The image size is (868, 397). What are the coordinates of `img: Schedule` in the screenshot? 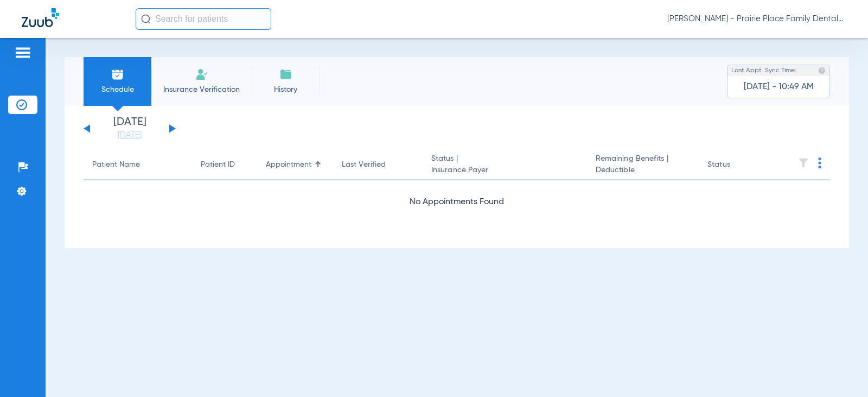 It's located at (118, 74).